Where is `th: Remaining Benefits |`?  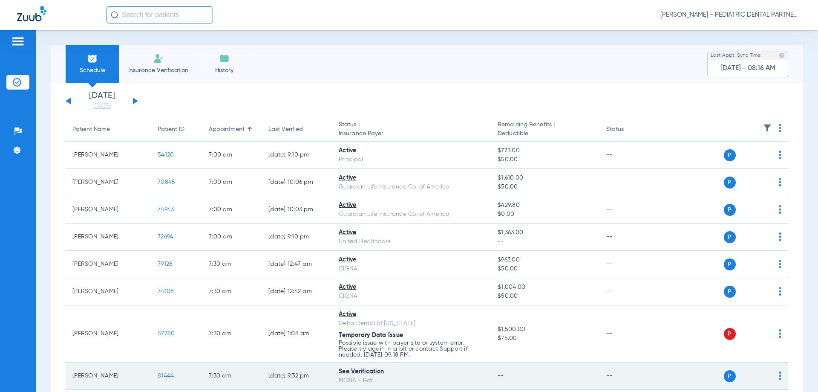 th: Remaining Benefits | is located at coordinates (545, 130).